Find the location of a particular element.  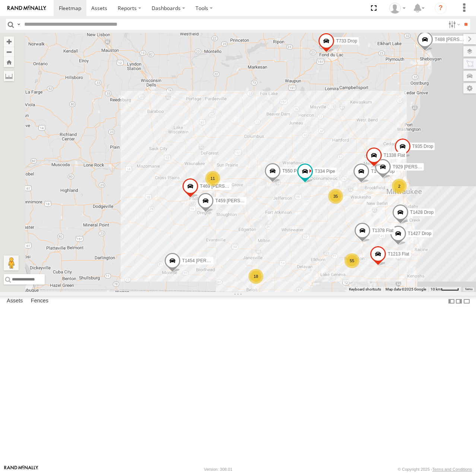

button: Drag Pegman onto the map to open Street View is located at coordinates (11, 263).